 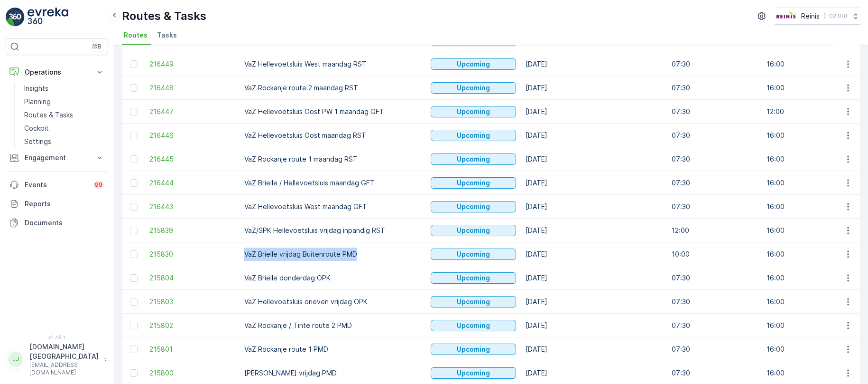 What do you see at coordinates (333, 254) in the screenshot?
I see `td: VaZ Brielle vrijdag Buitenroute PMD` at bounding box center [333, 254].